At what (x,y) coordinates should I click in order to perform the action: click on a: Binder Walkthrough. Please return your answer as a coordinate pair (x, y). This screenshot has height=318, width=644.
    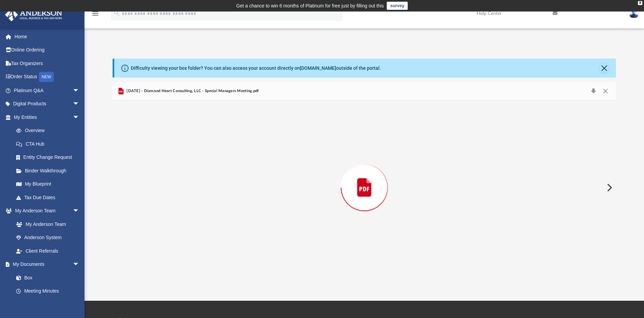
    Looking at the image, I should click on (49, 170).